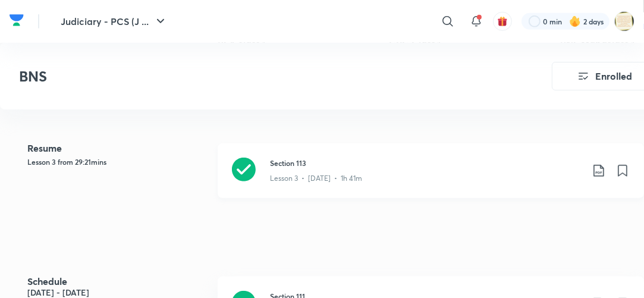  Describe the element at coordinates (17, 20) in the screenshot. I see `img: Company Logo` at that location.